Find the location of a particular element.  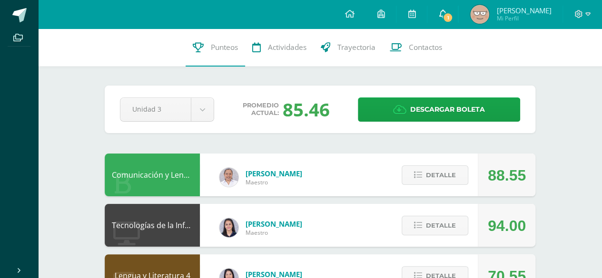

div: 85.46 is located at coordinates (306, 109).